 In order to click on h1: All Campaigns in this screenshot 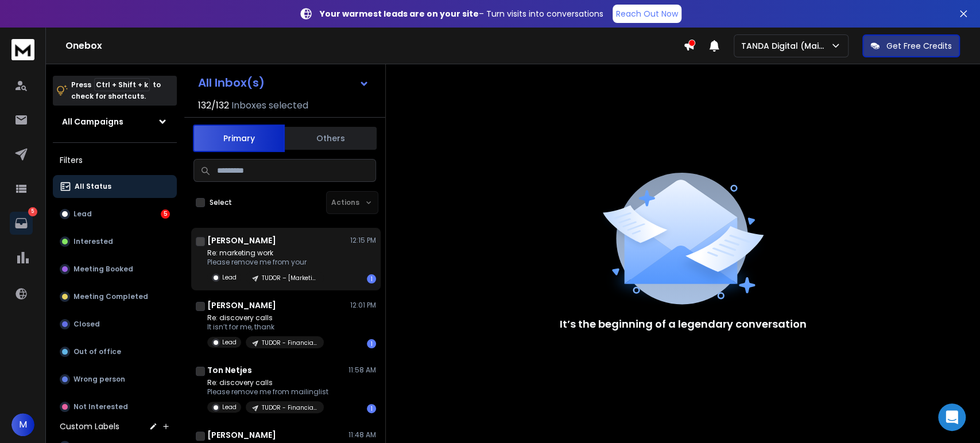, I will do `click(92, 122)`.